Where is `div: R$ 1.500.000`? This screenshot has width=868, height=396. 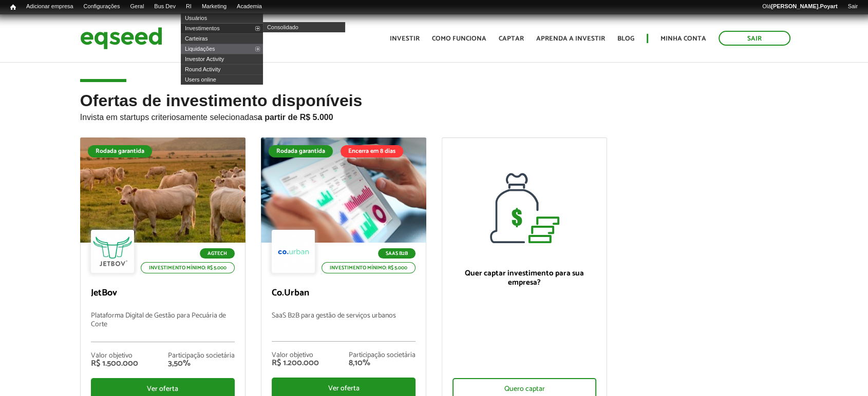
div: R$ 1.500.000 is located at coordinates (114, 364).